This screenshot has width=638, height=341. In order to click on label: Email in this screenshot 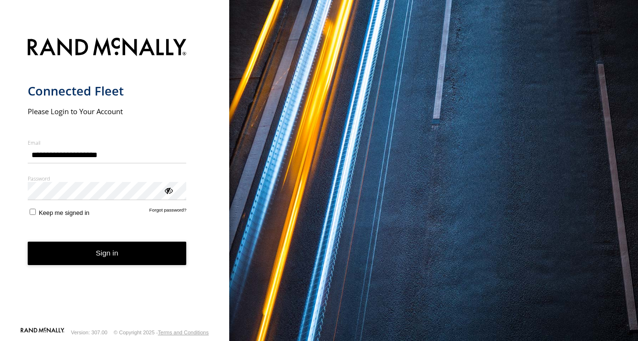, I will do `click(107, 142)`.